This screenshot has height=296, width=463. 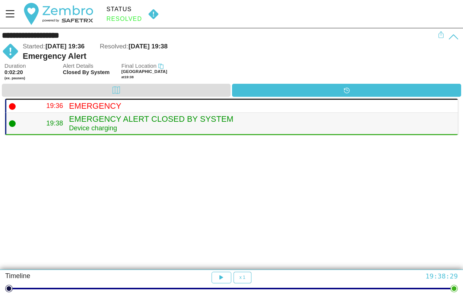 I want to click on span: at 19:38, so click(x=127, y=77).